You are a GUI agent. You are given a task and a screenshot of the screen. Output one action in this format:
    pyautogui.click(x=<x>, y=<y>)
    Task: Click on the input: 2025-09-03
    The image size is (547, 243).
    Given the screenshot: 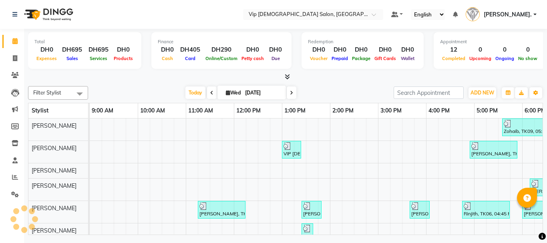 What is the action you would take?
    pyautogui.click(x=263, y=93)
    